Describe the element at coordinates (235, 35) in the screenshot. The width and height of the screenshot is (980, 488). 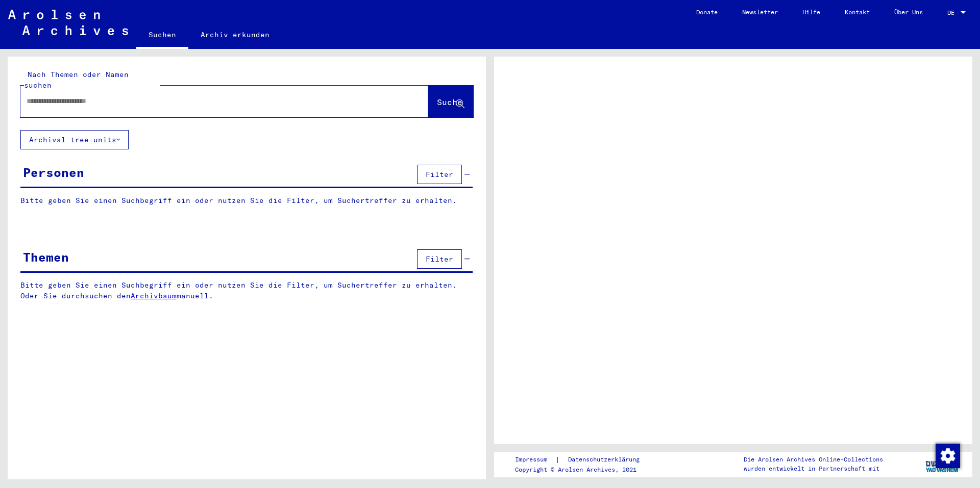
I see `a: Archiv erkunden` at that location.